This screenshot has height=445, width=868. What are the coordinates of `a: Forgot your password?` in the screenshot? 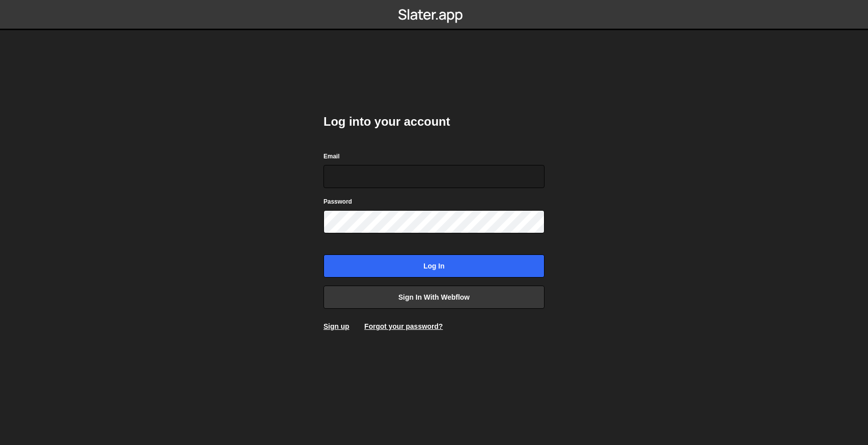 It's located at (403, 326).